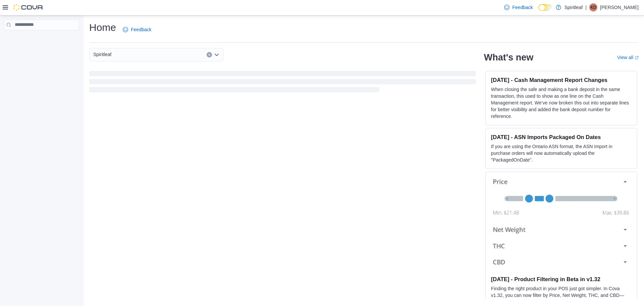 This screenshot has height=306, width=644. Describe the element at coordinates (102, 27) in the screenshot. I see `h1: Home` at that location.